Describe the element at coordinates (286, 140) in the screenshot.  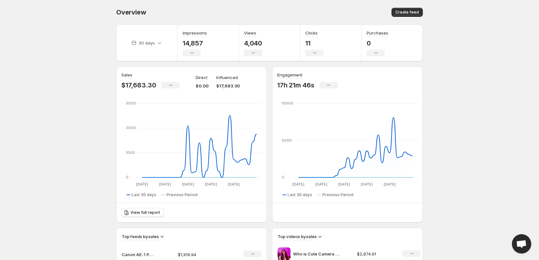
I see `text: 5000` at that location.